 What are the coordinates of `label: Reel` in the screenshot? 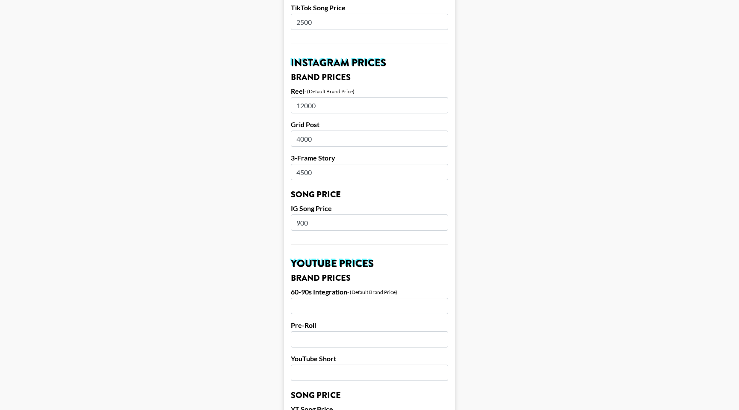 It's located at (298, 91).